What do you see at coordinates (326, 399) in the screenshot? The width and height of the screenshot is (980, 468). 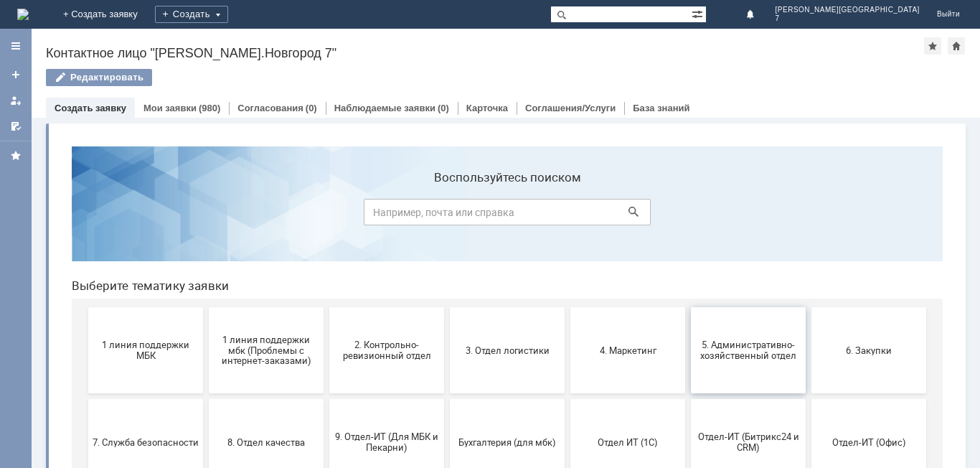 I see `button: Это соглашение не активно!` at bounding box center [326, 399].